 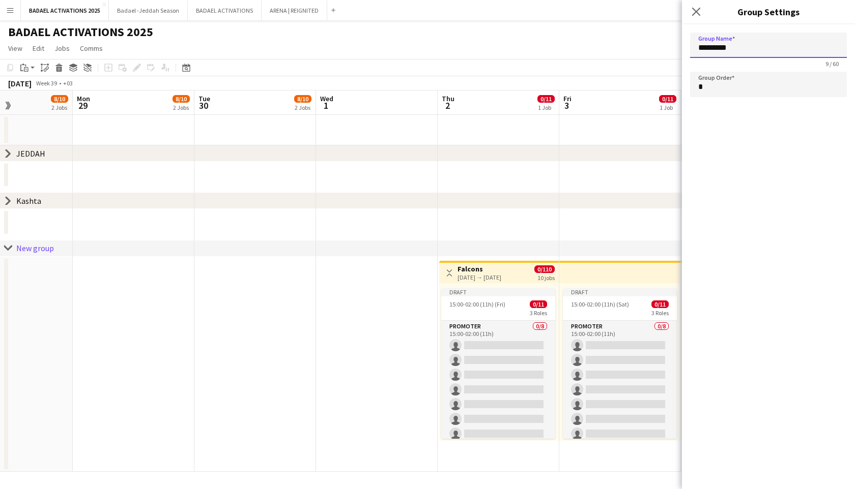 What do you see at coordinates (82, 105) in the screenshot?
I see `span: 29` at bounding box center [82, 105].